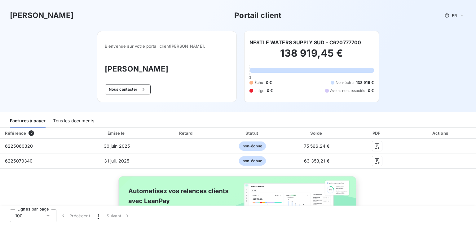 The image size is (476, 226). I want to click on span: 0, so click(250, 78).